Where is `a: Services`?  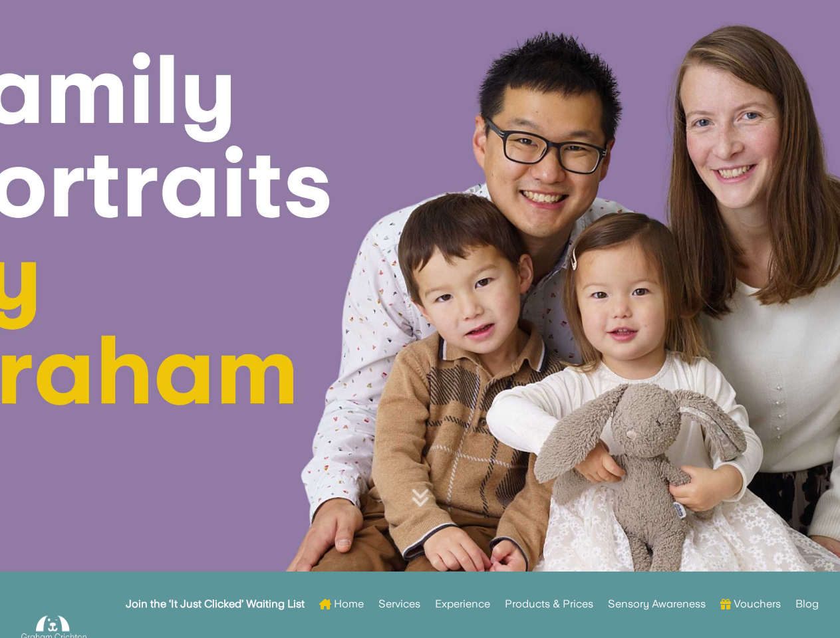 a: Services is located at coordinates (399, 607).